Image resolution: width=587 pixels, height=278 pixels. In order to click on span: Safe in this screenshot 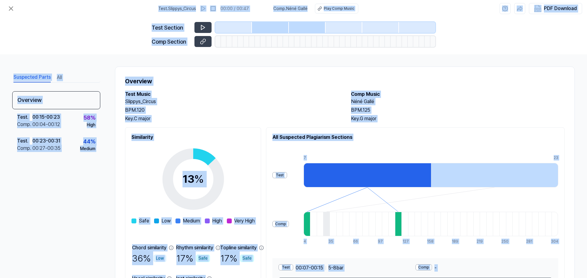, I will do `click(144, 221)`.